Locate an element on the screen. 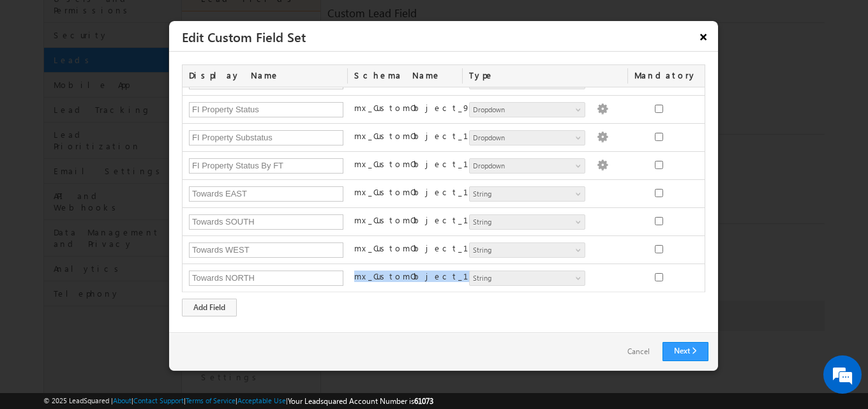 Image resolution: width=868 pixels, height=409 pixels. label: mx_CustomObject_11 is located at coordinates (429, 164).